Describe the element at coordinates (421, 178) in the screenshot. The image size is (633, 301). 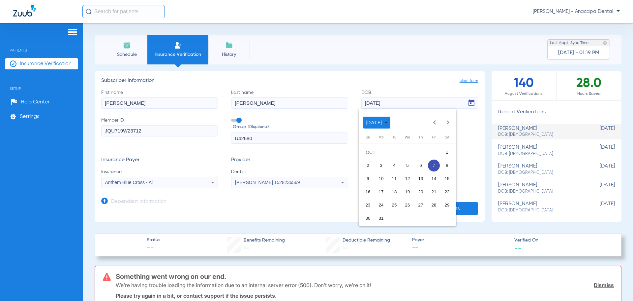
I see `span: 13` at that location.